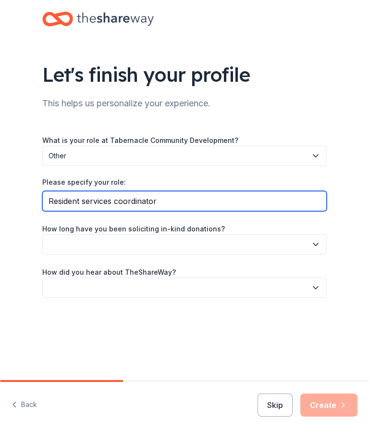 Image resolution: width=369 pixels, height=432 pixels. I want to click on div: Let's finish your profile, so click(185, 74).